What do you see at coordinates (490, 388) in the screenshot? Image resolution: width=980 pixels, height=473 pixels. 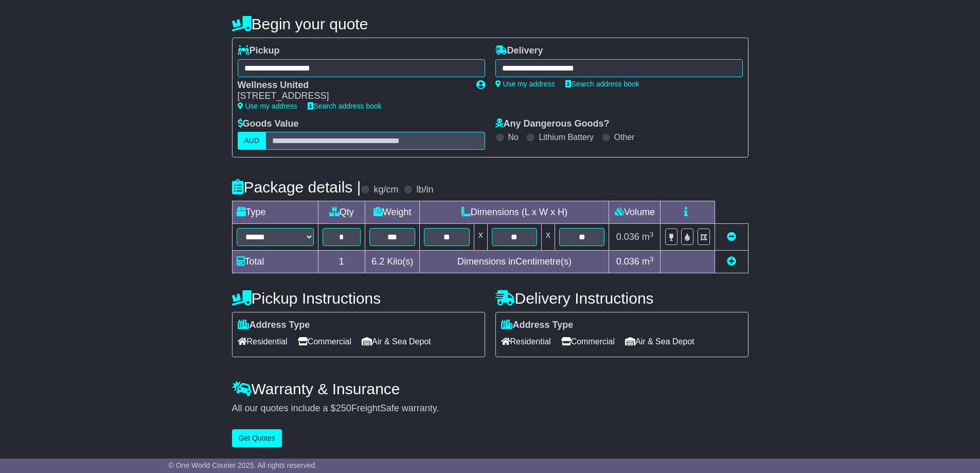 I see `h4: Warranty & Insurance` at bounding box center [490, 388].